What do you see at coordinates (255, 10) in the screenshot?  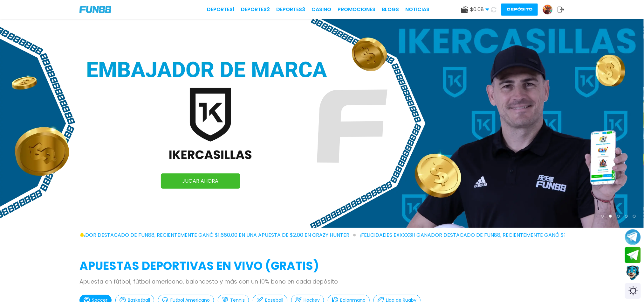 I see `a: Deportes2` at bounding box center [255, 10].